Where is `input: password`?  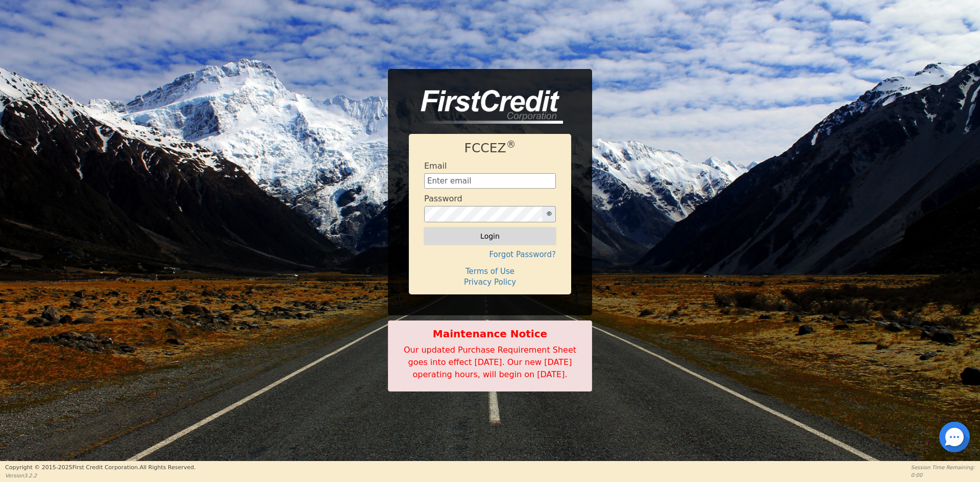 input: password is located at coordinates (483, 214).